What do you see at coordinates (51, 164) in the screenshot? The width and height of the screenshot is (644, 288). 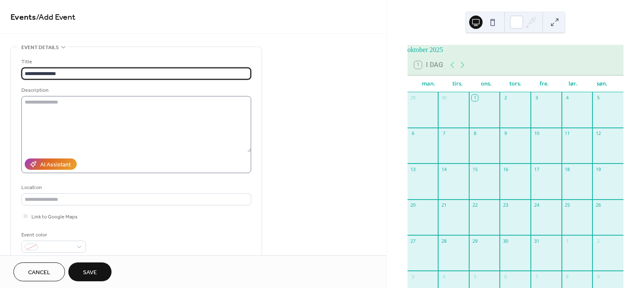 I see `button: AI Assistant` at bounding box center [51, 164].